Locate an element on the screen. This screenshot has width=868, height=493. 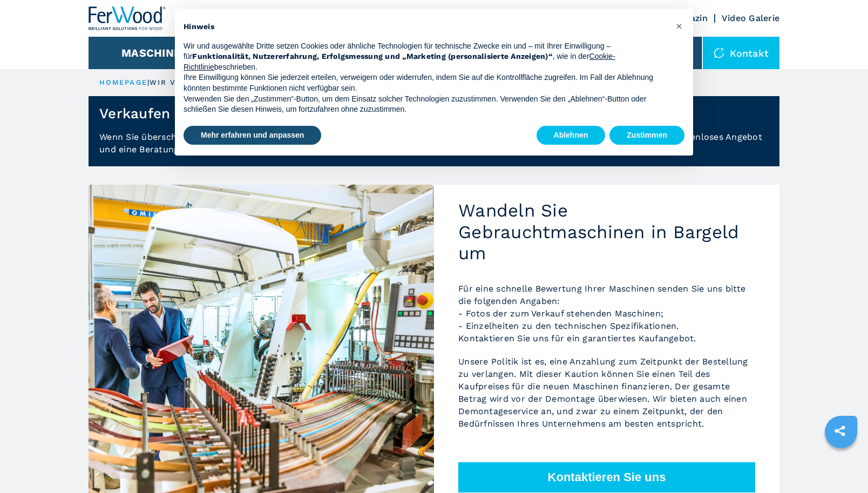
p: Für eine schnelle Bewertung Ihrer Maschinen senden Sie uns bitte die folgenden Angaben: - Fotos d... is located at coordinates (607, 313).